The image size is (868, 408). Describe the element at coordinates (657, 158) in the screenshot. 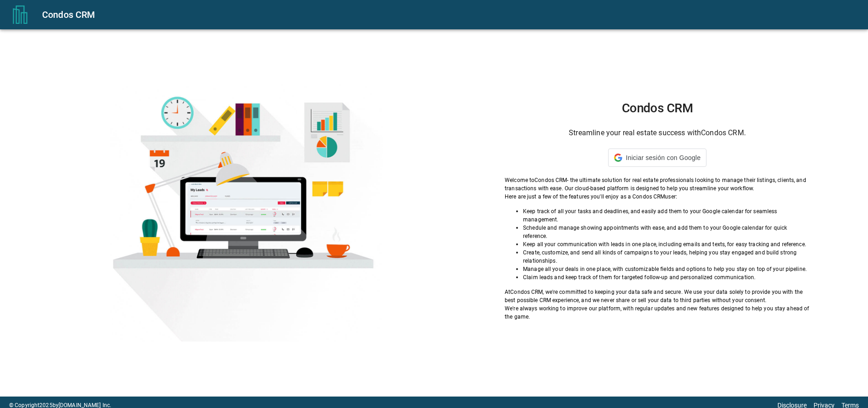

I see `div: Iniciar sesión con Google` at that location.